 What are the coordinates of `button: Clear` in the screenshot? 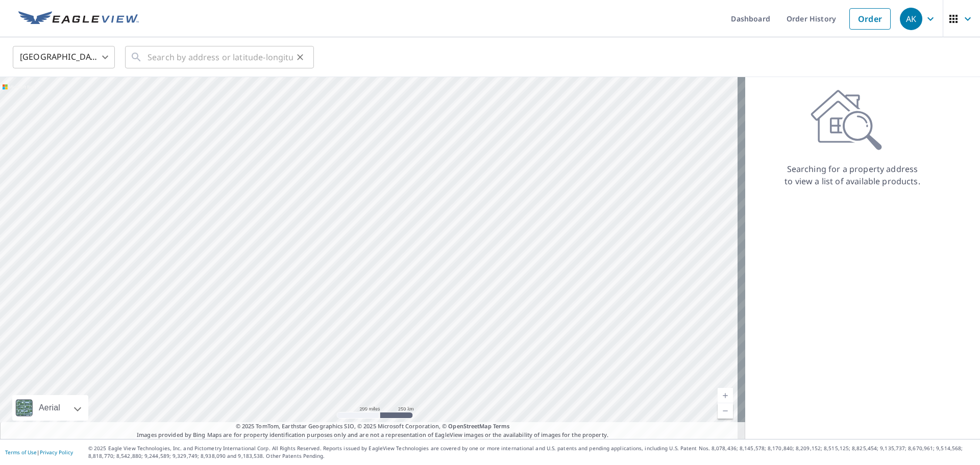 It's located at (300, 57).